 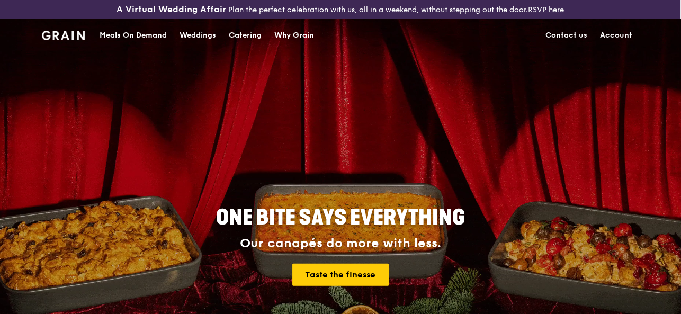 I want to click on h3: A Virtual Wedding Affair, so click(x=171, y=10).